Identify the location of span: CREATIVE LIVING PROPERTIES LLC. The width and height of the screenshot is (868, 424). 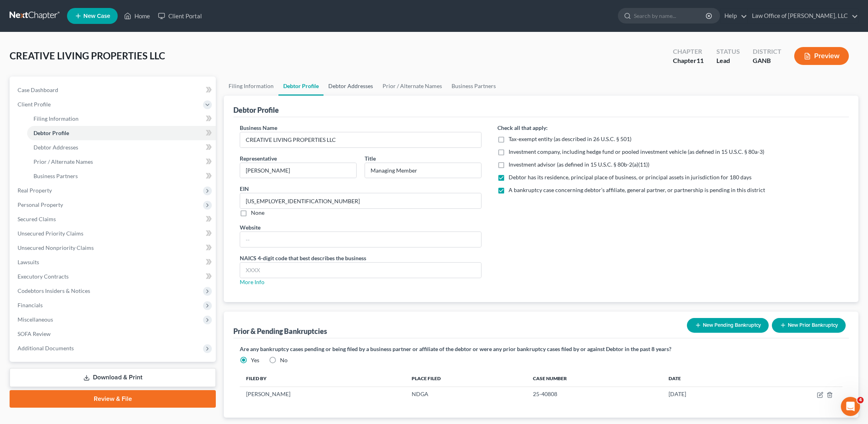
(87, 55).